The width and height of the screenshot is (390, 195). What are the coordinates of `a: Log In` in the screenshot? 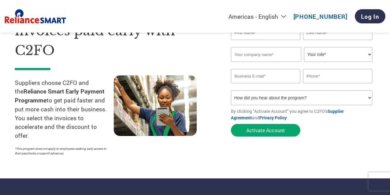 It's located at (370, 16).